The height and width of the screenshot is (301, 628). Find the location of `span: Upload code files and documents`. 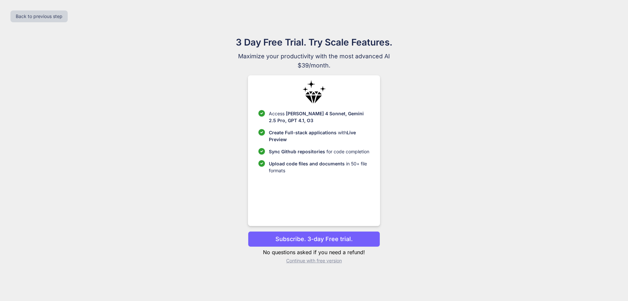

span: Upload code files and documents is located at coordinates (307, 163).